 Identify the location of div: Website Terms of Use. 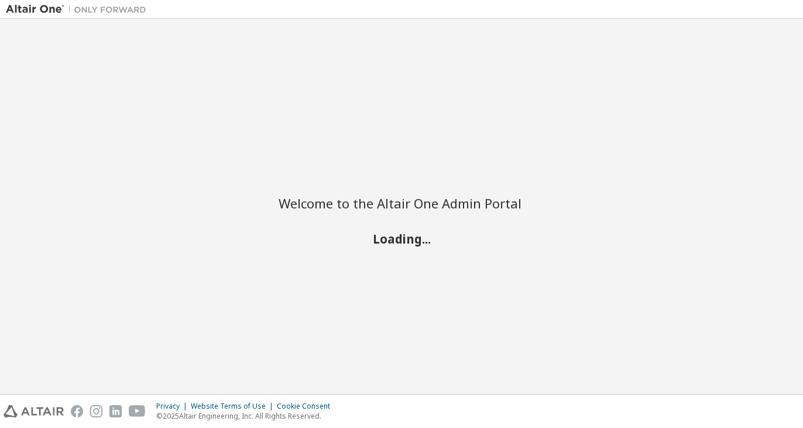
(233, 406).